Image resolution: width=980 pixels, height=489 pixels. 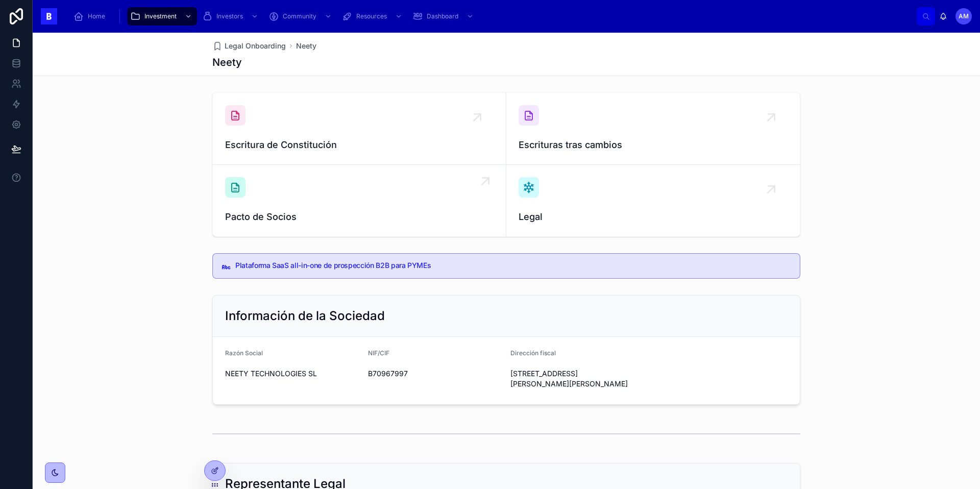 What do you see at coordinates (653, 201) in the screenshot?
I see `a: Legal` at bounding box center [653, 201].